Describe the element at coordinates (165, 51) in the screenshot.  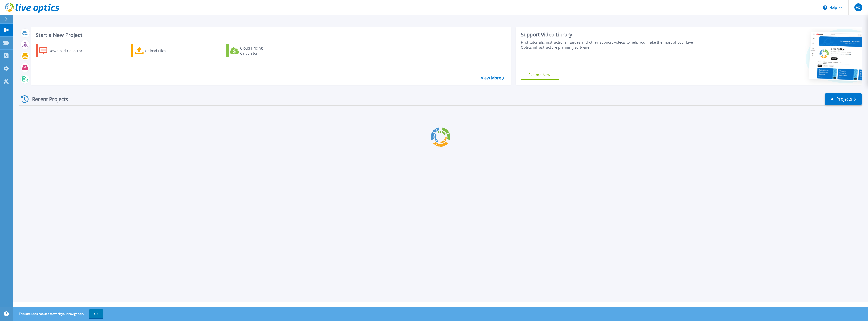
I see `div: Upload Files` at that location.